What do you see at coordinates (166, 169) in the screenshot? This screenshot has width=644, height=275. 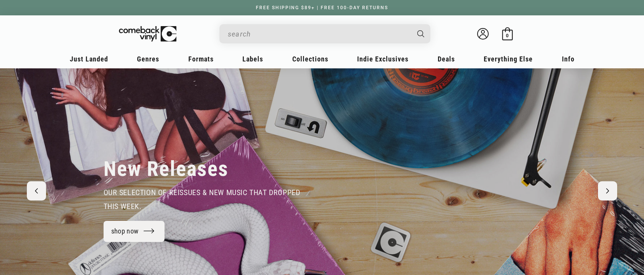 I see `h2: New Releases` at bounding box center [166, 169].